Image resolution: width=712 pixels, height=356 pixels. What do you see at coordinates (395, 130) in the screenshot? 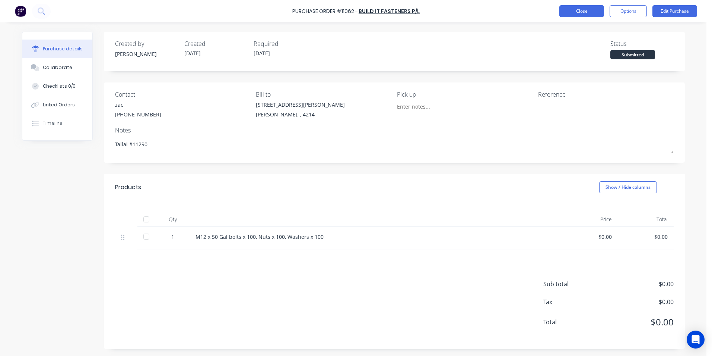
I see `div: Notes` at bounding box center [395, 130].